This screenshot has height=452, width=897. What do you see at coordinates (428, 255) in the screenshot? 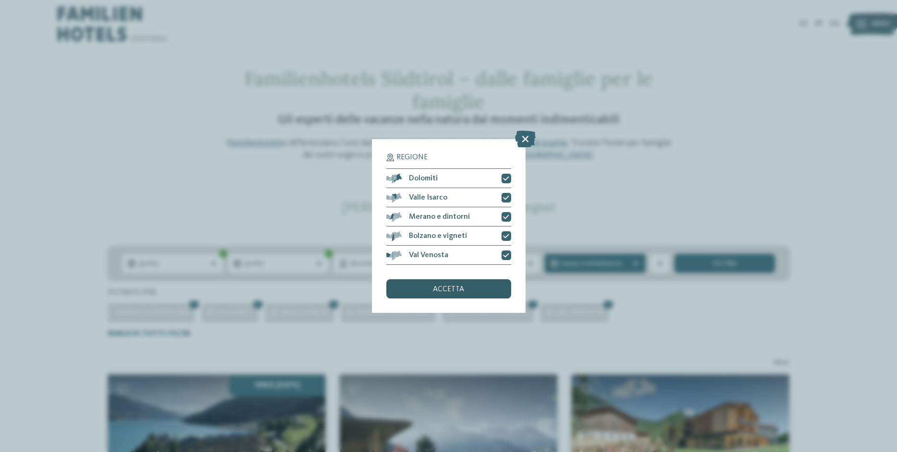
I see `span: Val Venosta` at bounding box center [428, 255].